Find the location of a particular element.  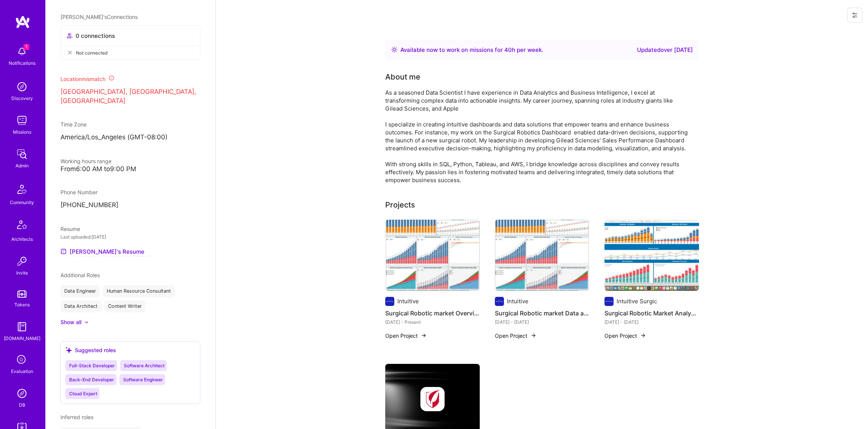

div: As a seasoned Data Scientist I have experience in Data Analytics and Business Intelligence, I exc... is located at coordinates (536, 137).